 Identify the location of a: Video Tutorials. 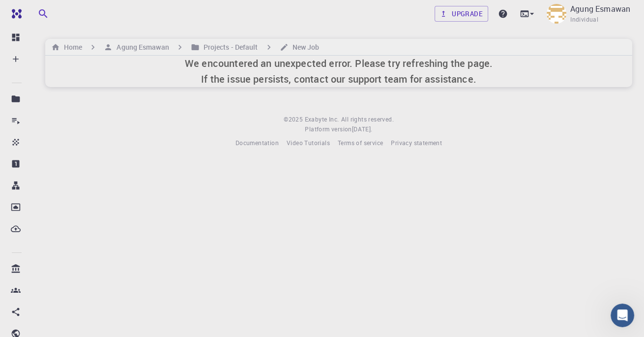
(308, 143).